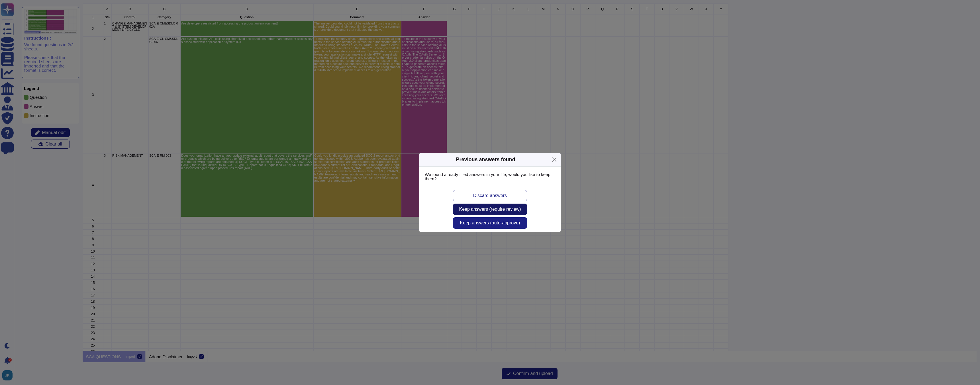  What do you see at coordinates (490, 223) in the screenshot?
I see `span: Keep answers (auto-approve)` at bounding box center [490, 223].